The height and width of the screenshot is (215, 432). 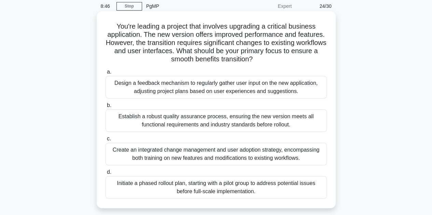 I want to click on div: Design a feedback mechanism to regularly gather user input on the new application, adjusting proj..., so click(x=216, y=87).